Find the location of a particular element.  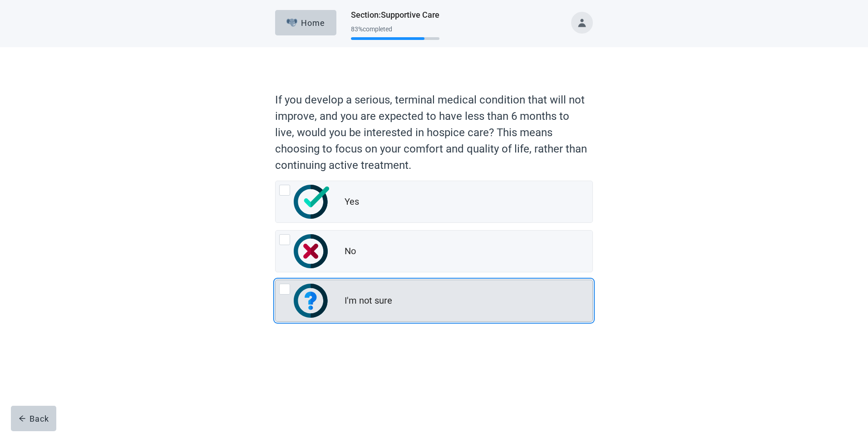

h1: Section : Supportive Care is located at coordinates (395, 15).